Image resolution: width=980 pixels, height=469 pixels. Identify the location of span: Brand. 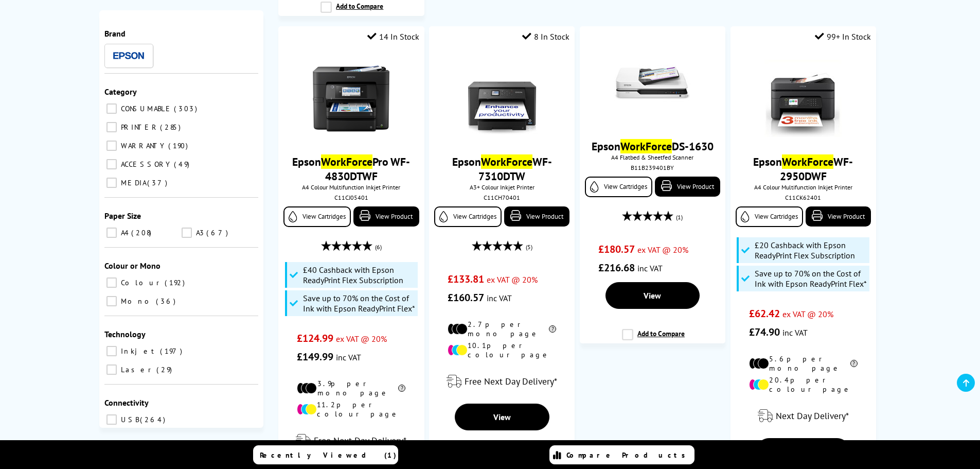
(115, 33).